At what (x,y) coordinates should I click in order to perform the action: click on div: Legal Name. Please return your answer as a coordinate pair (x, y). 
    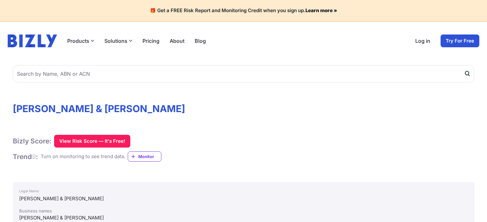
    Looking at the image, I should click on (243, 191).